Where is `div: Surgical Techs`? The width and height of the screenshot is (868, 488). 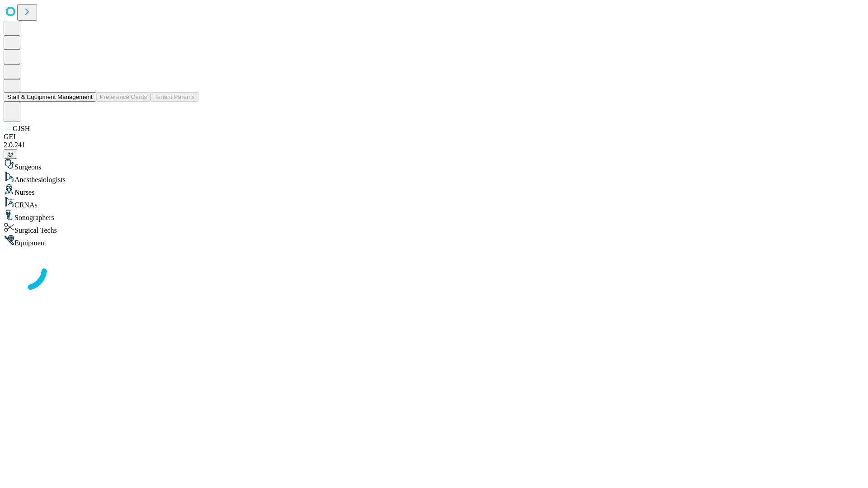
div: Surgical Techs is located at coordinates (434, 228).